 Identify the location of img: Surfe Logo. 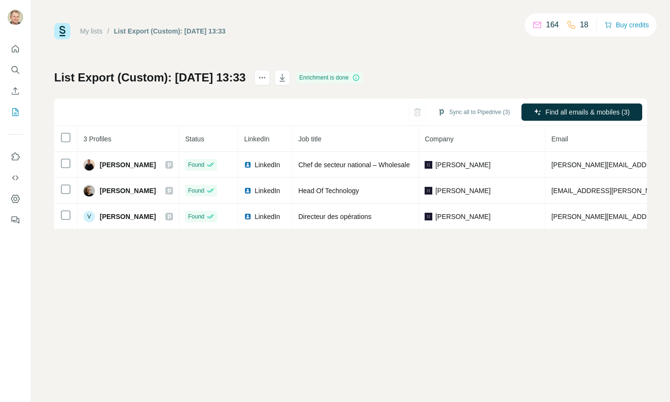
(62, 31).